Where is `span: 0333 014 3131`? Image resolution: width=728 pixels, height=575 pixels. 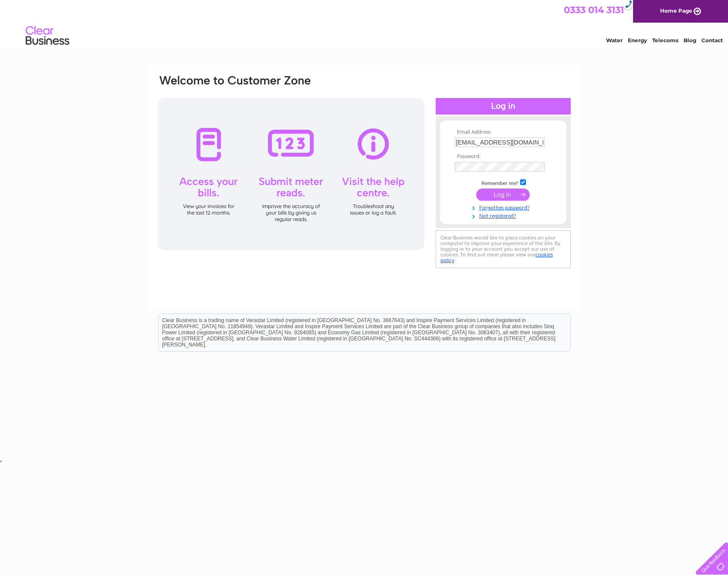 span: 0333 014 3131 is located at coordinates (594, 10).